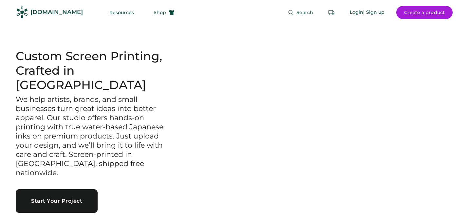  What do you see at coordinates (304, 12) in the screenshot?
I see `span: Search` at bounding box center [304, 12].